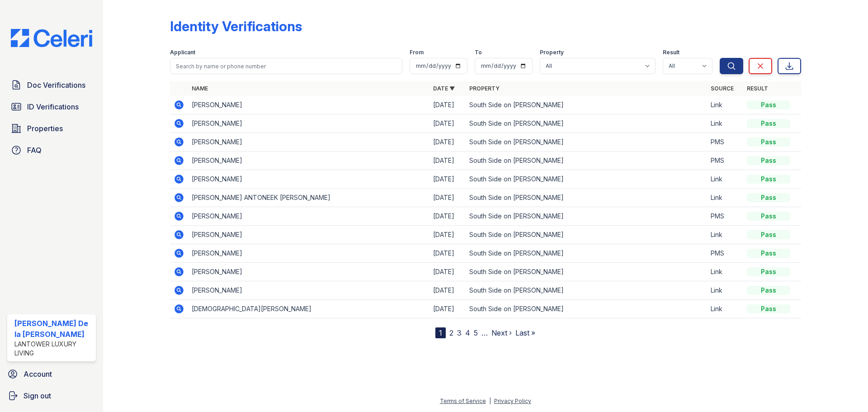  Describe the element at coordinates (451, 332) in the screenshot. I see `a: 2` at that location.